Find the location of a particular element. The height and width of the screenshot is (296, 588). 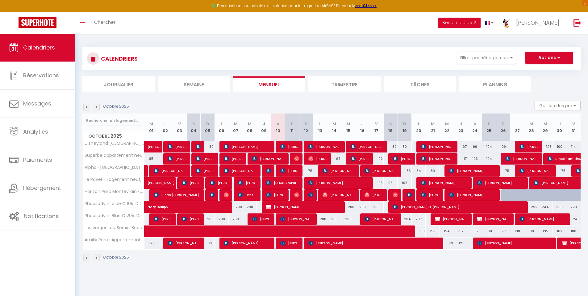

h3: CALENDRIERS is located at coordinates (119, 58).